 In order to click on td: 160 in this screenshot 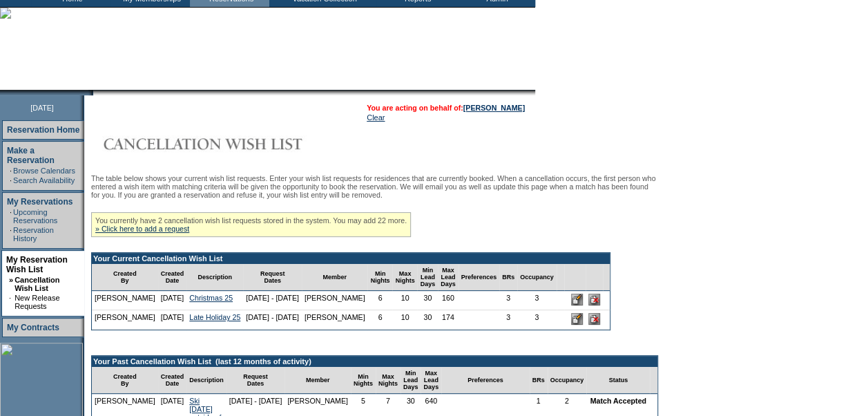, I will do `click(448, 300)`.